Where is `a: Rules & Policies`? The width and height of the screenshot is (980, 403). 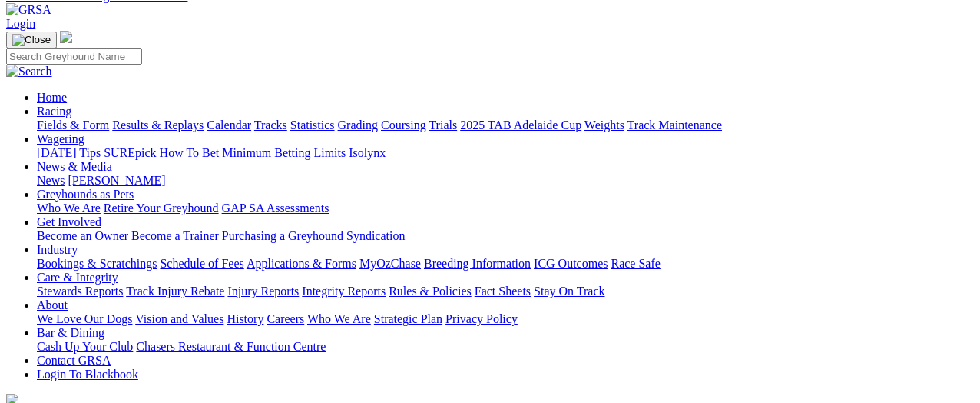 a: Rules & Policies is located at coordinates (430, 290).